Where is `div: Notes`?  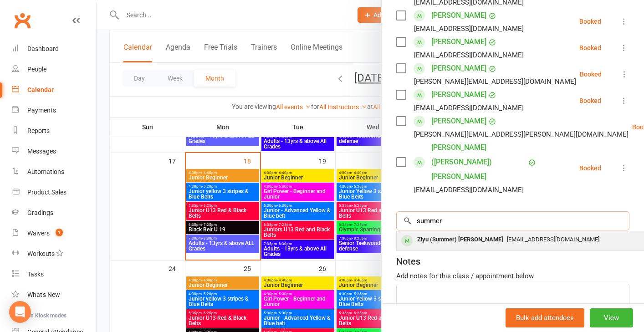 div: Notes is located at coordinates (408, 262).